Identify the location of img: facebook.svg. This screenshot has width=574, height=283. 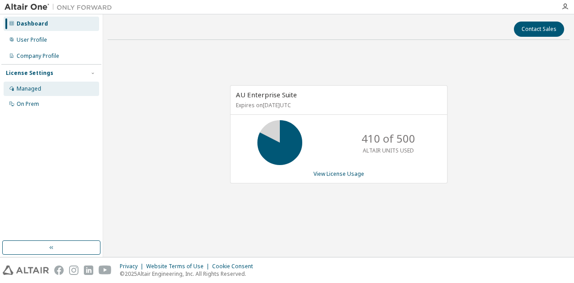
(59, 270).